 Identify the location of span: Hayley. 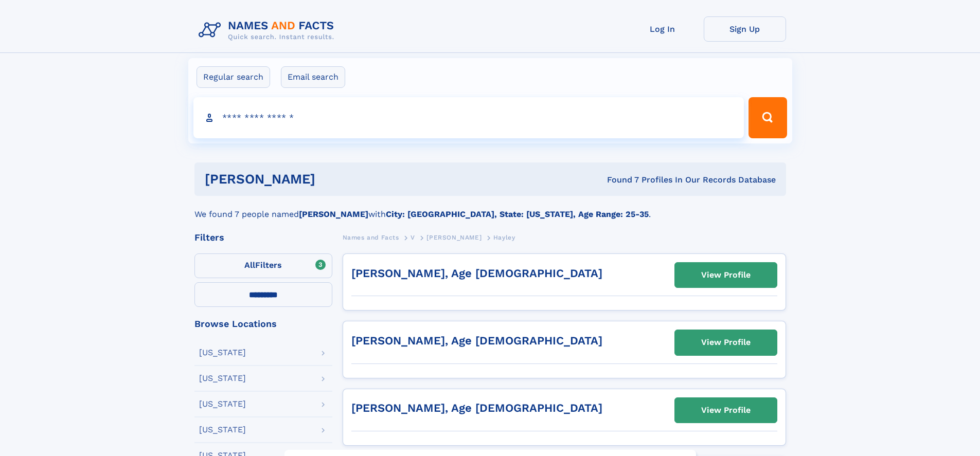
(504, 237).